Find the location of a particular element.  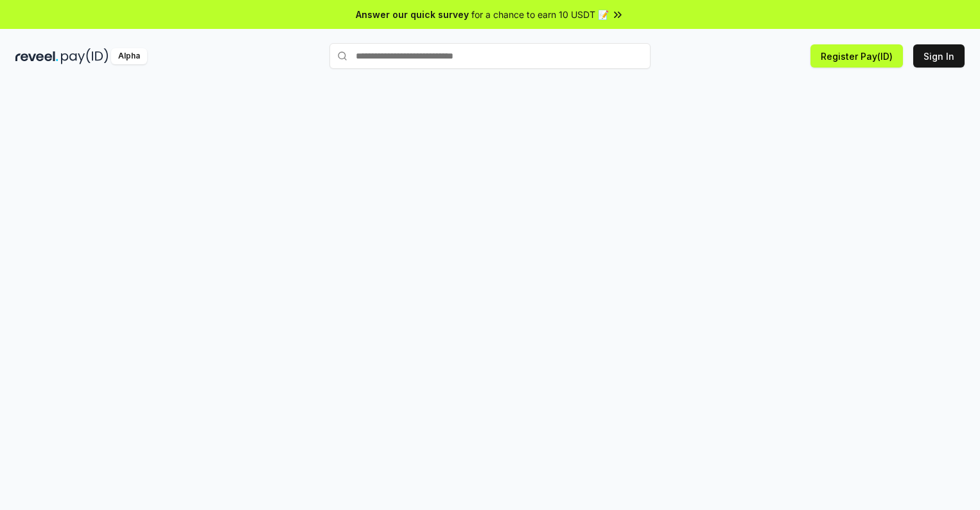

button: Register Pay(ID) is located at coordinates (857, 56).